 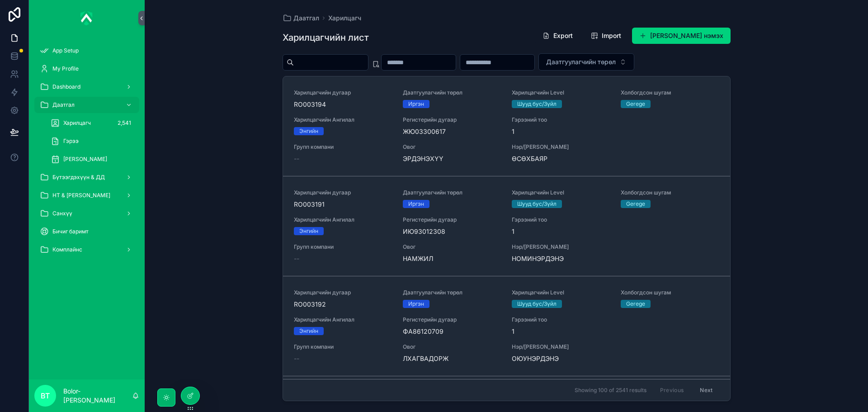 I want to click on span: Бүтээгдэхүүн & ДД, so click(x=78, y=177).